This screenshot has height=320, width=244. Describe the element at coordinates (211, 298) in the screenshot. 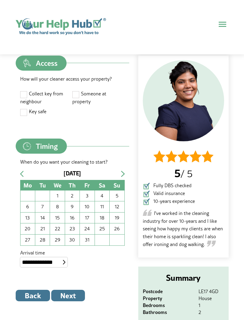

I see `dd: House` at that location.